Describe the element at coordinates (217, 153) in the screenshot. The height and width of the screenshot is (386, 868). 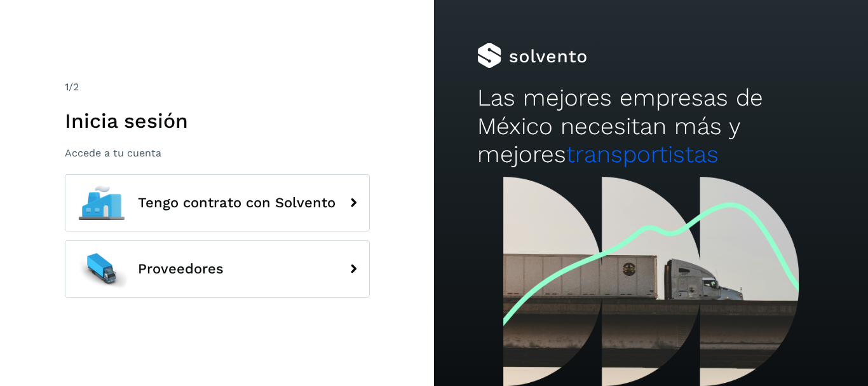
I see `p: Accede a tu cuenta` at that location.